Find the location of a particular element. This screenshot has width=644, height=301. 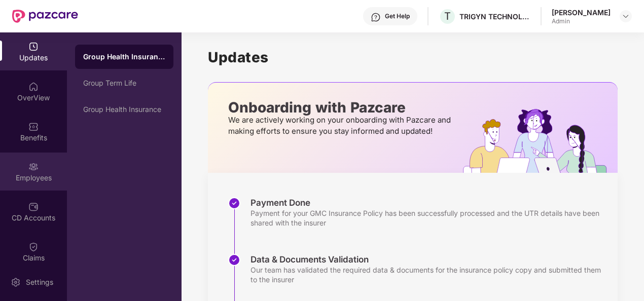

div: Payment for your GMC Insurance Policy has been successfully processed and the UTR details have be... is located at coordinates (429, 218).